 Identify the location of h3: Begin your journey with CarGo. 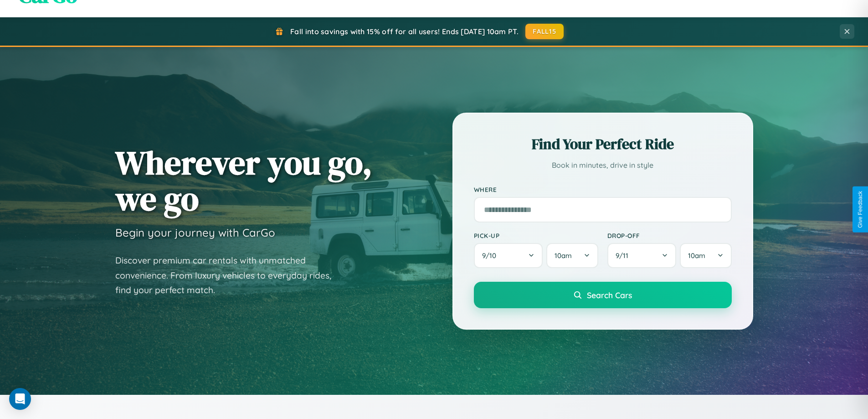
(195, 232).